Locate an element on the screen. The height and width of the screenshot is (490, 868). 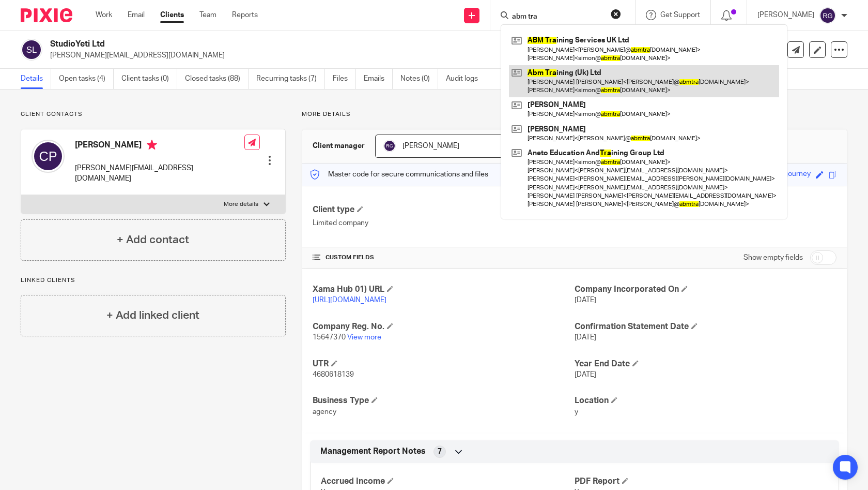
a: Emails is located at coordinates (378, 79).